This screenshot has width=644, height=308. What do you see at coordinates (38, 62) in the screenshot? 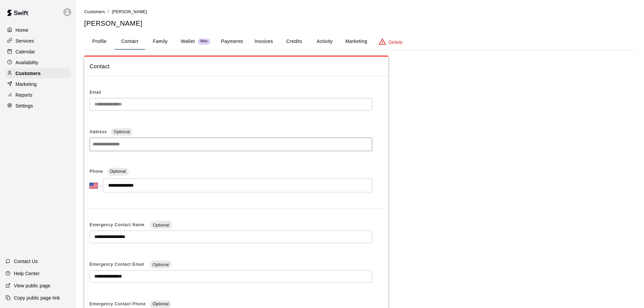
I see `a: Availability` at bounding box center [38, 62].